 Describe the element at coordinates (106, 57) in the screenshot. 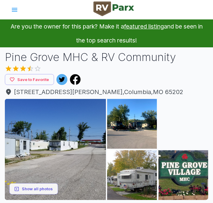

I see `h1: Pine Grove MHC & RV Community` at that location.